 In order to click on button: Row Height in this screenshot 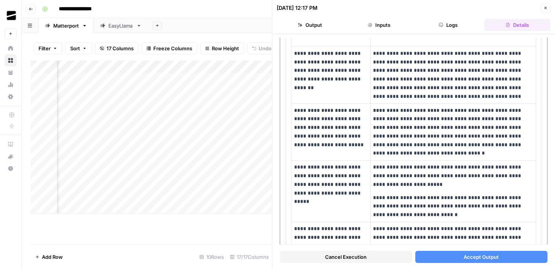, I will do `click(222, 48)`.